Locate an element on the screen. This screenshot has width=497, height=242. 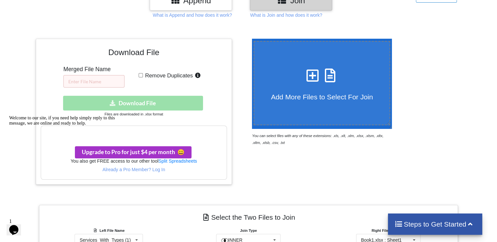
small: Files are downloaded in .xlsx format is located at coordinates (134, 114).